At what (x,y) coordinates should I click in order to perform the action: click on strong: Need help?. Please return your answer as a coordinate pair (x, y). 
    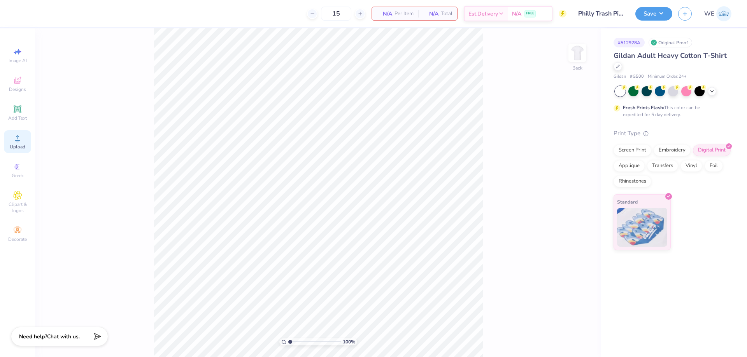
    Looking at the image, I should click on (33, 337).